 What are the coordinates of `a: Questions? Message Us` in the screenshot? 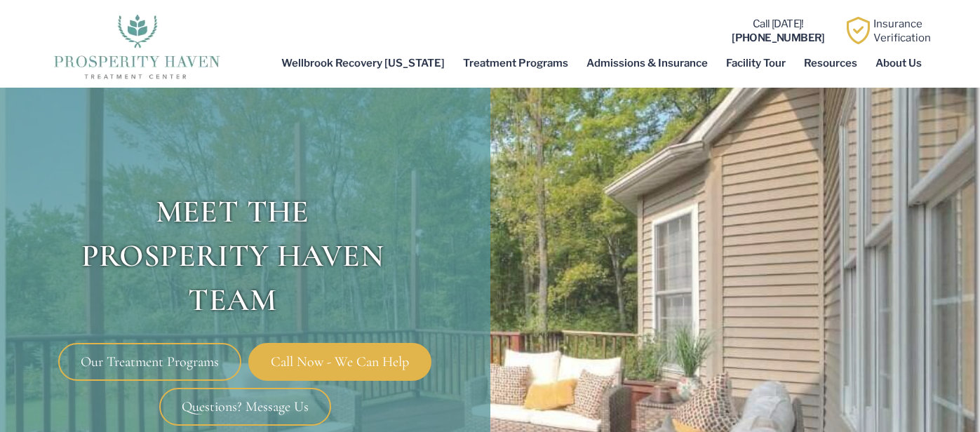 It's located at (245, 407).